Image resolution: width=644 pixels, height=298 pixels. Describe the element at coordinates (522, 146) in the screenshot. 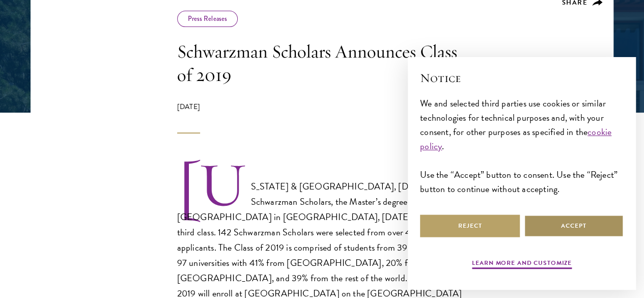

I see `div: We and selected third parties use cookies or similar technologies for technical purposes and, wit...` at that location.